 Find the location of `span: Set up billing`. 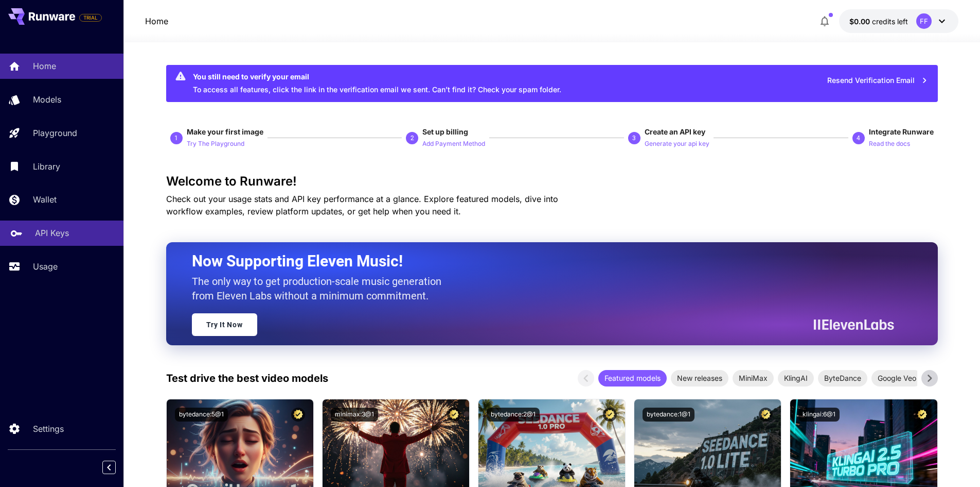

span: Set up billing is located at coordinates (445, 131).